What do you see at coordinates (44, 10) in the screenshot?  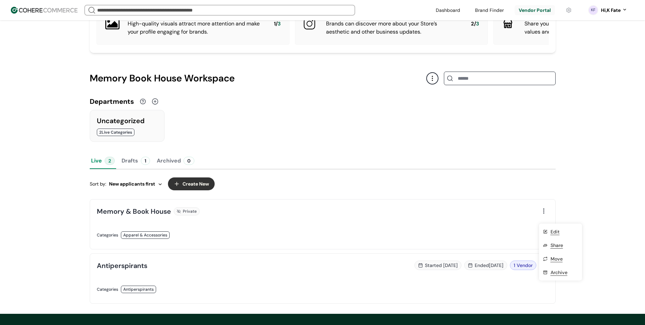 I see `img: Cohere Logo` at bounding box center [44, 10].